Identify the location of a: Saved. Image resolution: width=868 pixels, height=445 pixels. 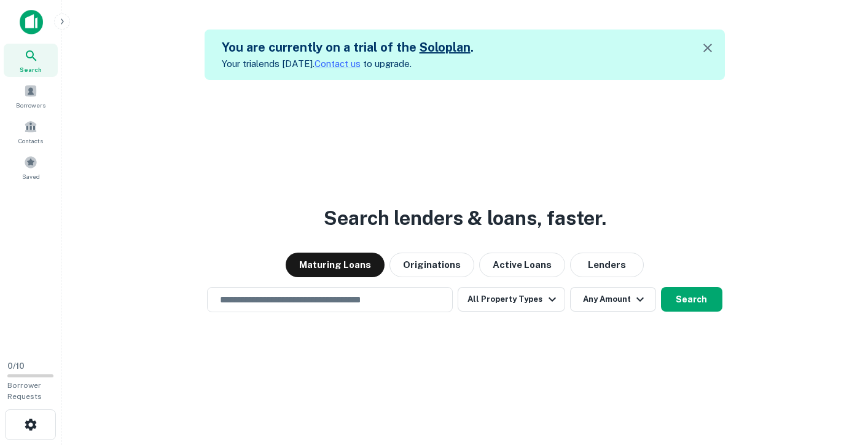
(31, 168).